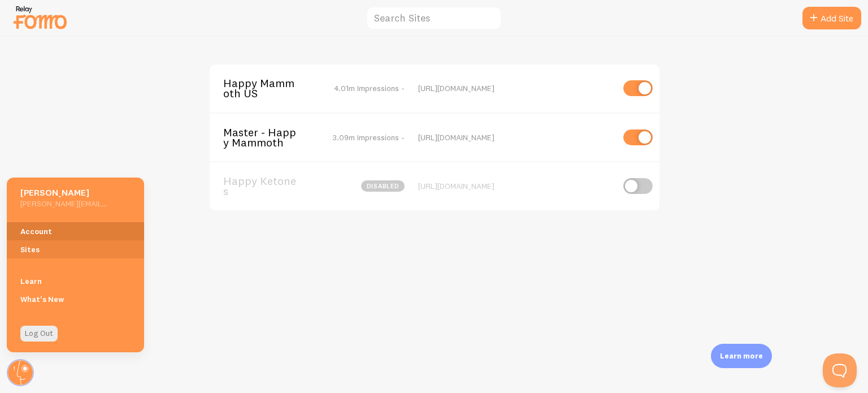  Describe the element at coordinates (40, 17) in the screenshot. I see `img: fomo-relay-logo-orange.svg` at that location.